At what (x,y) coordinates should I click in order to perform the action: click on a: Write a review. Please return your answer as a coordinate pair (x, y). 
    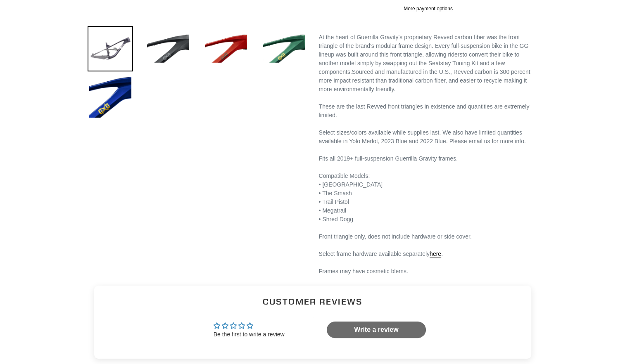
    Looking at the image, I should click on (377, 330).